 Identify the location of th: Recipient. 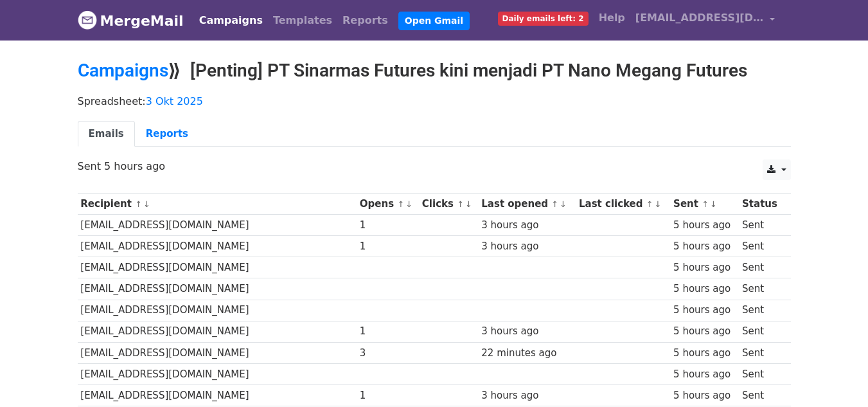
(217, 204).